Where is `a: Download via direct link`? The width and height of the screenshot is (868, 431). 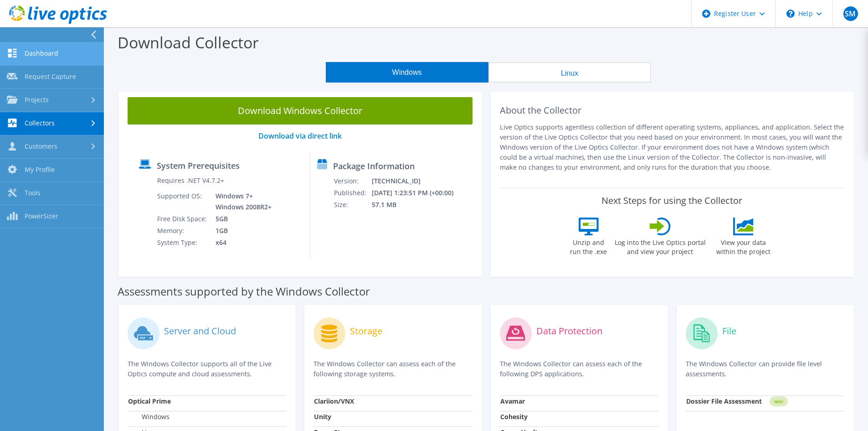 a: Download via direct link is located at coordinates (300, 136).